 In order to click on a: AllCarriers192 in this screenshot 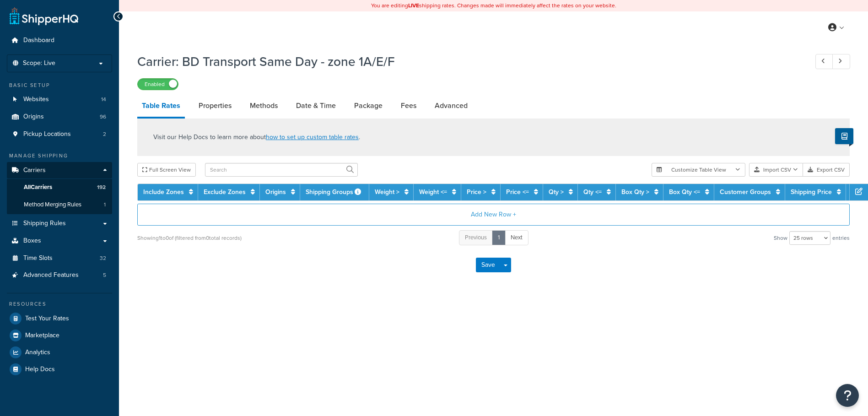, I will do `click(60, 187)`.